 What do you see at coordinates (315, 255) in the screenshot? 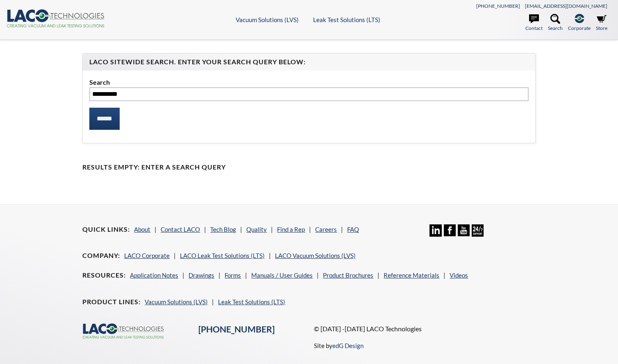
I see `a: LACO Vacuum Solutions (LVS)` at bounding box center [315, 255].